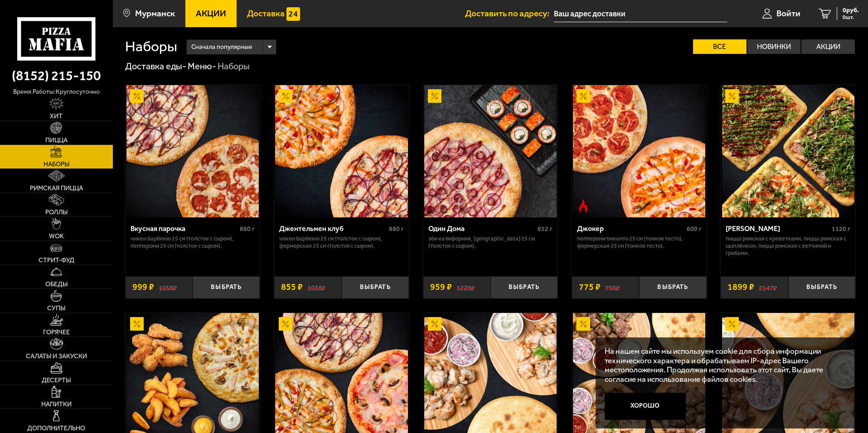 This screenshot has height=433, width=868. Describe the element at coordinates (293, 14) in the screenshot. I see `img: 15daf4d41897b9f0e9f617042186c801.svg` at that location.